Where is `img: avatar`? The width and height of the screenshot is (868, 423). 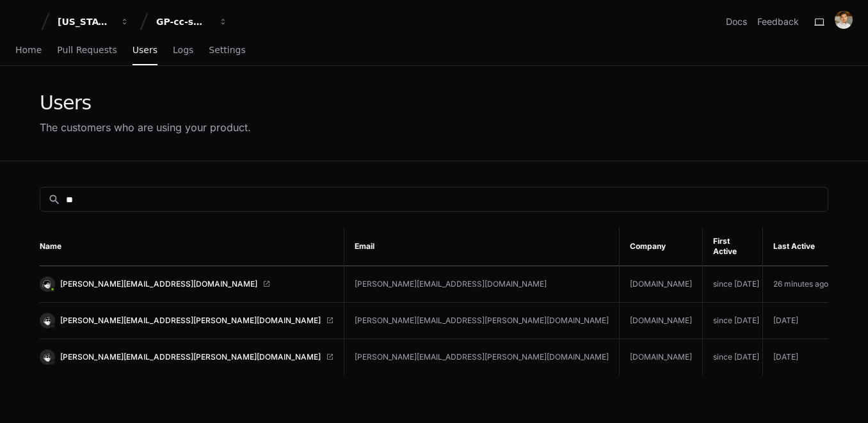
img: avatar is located at coordinates (843, 20).